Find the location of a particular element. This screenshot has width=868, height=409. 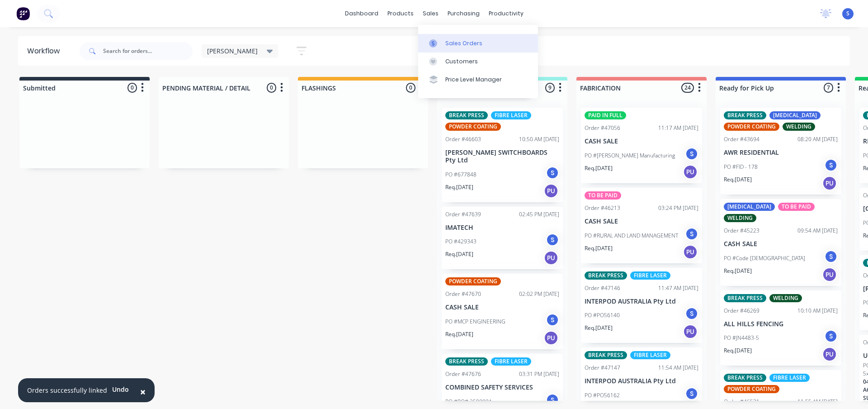

div: productivity is located at coordinates (506, 14).